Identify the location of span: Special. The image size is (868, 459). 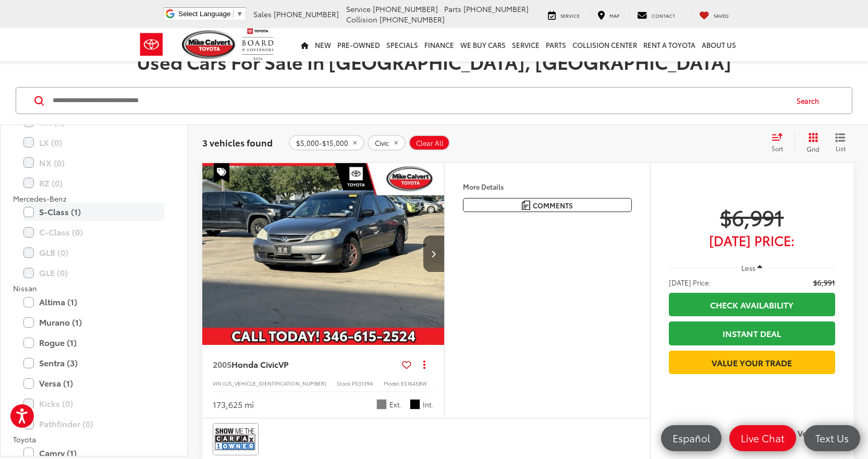
(222, 173).